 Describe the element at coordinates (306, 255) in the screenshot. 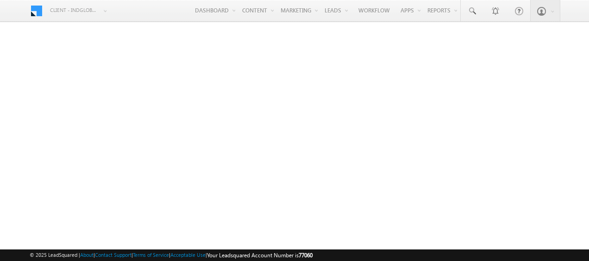

I see `span: 77060` at that location.